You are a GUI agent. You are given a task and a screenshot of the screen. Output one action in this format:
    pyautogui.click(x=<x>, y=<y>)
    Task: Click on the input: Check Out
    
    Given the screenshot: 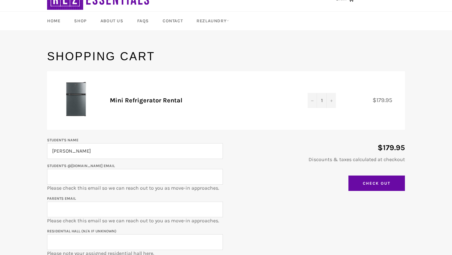 What is the action you would take?
    pyautogui.click(x=377, y=183)
    